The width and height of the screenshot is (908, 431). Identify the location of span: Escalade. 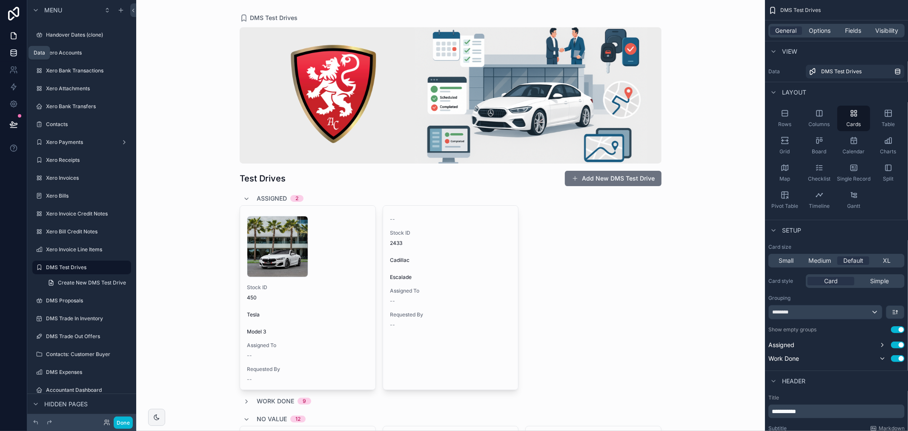
(401, 277).